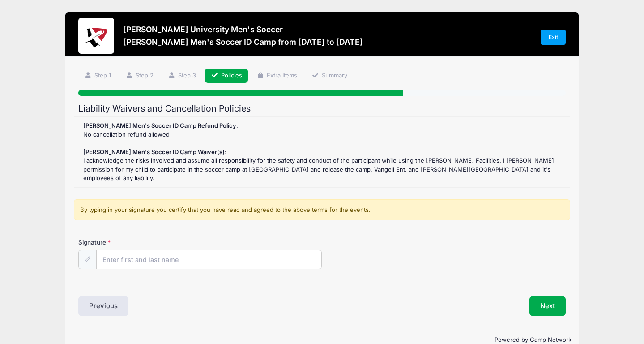  I want to click on a: Exit, so click(553, 37).